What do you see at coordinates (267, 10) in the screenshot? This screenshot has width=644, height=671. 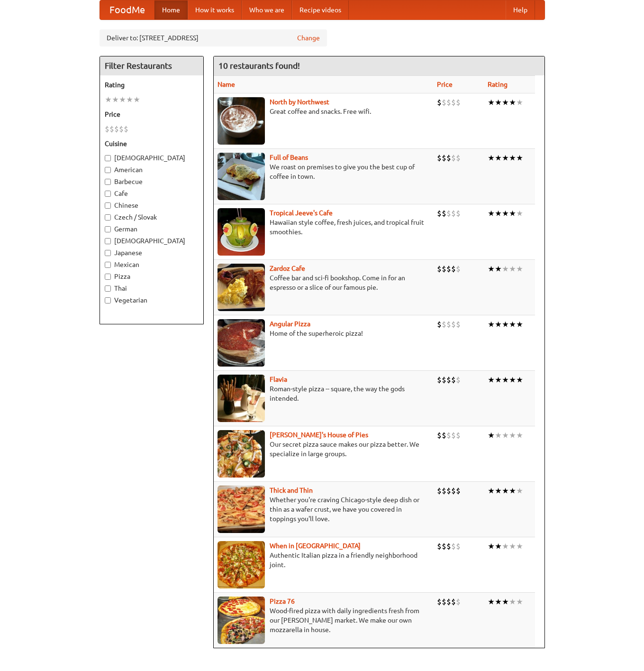 I see `a: Who we are` at bounding box center [267, 10].